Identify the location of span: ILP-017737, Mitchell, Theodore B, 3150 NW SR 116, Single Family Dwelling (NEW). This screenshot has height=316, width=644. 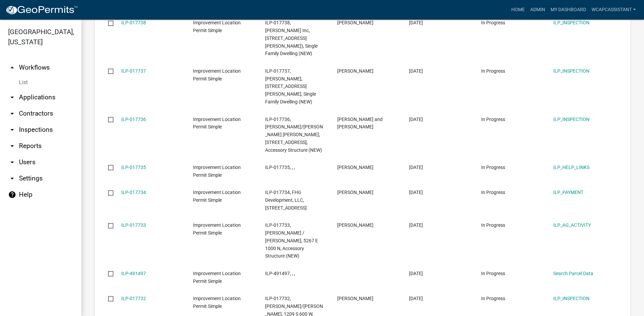
(290, 86).